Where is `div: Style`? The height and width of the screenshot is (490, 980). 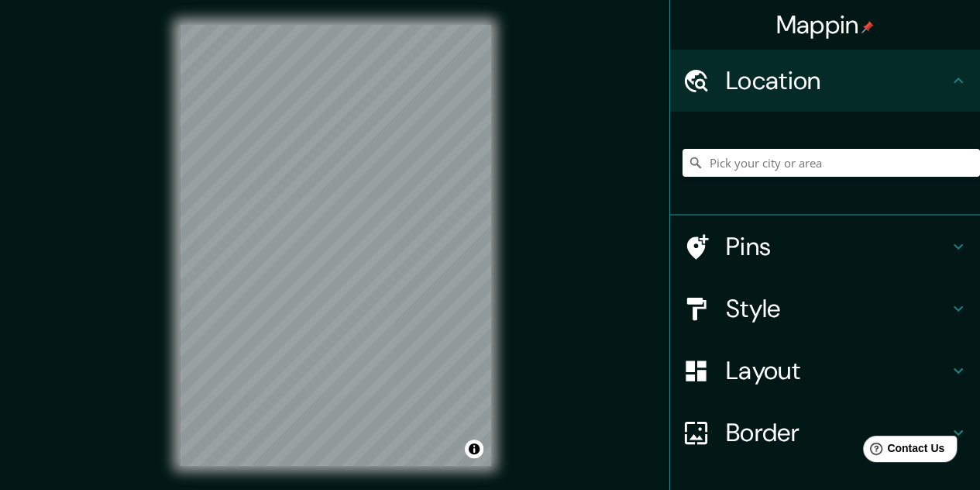 div: Style is located at coordinates (825, 309).